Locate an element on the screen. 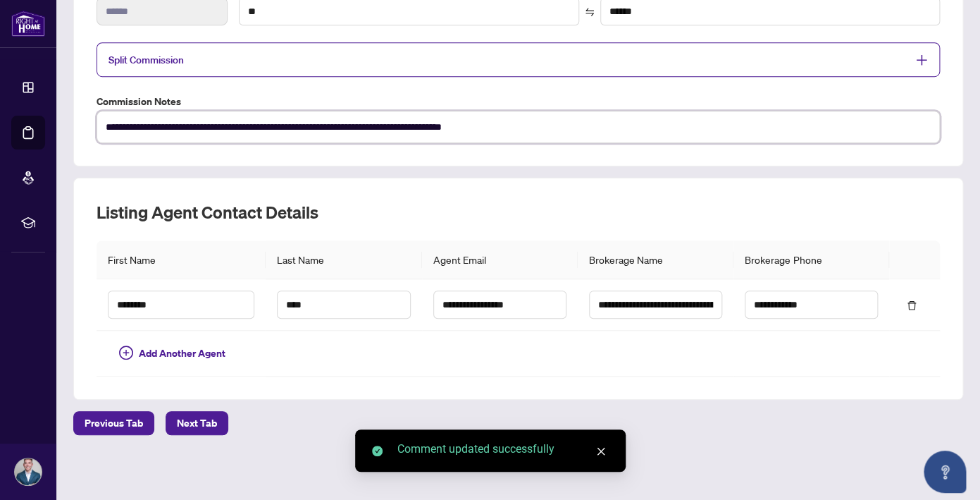  div: Split Commission is located at coordinates (518, 59).